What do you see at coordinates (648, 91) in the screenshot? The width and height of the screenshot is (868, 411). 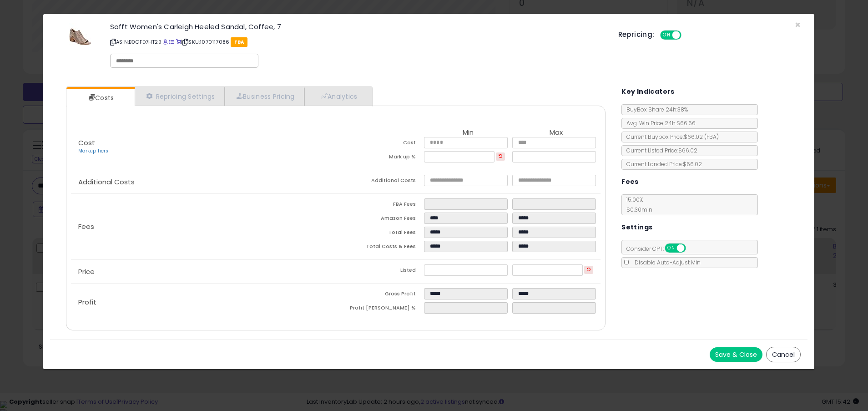 I see `h5: Key Indicators` at bounding box center [648, 91].